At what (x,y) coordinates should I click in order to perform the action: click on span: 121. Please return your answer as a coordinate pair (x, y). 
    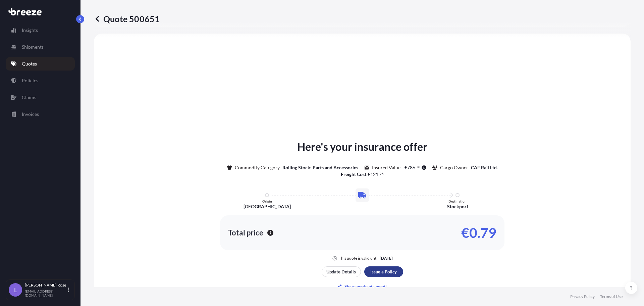
    Looking at the image, I should click on (374, 174).